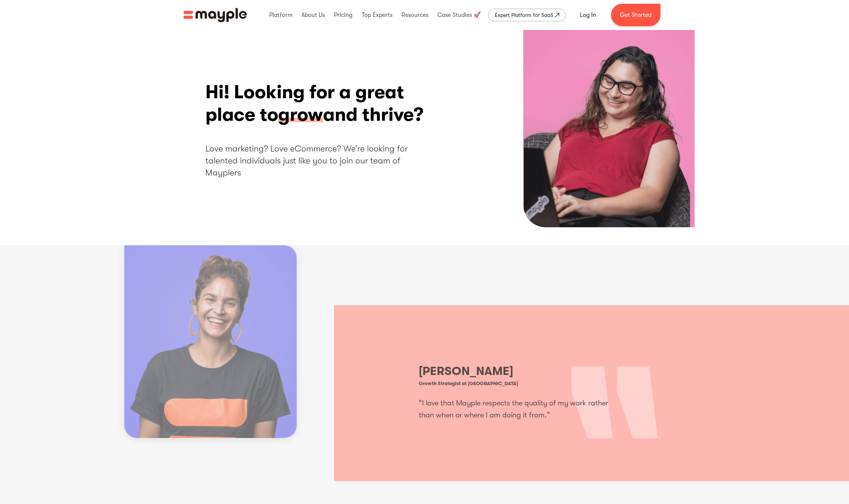 This screenshot has width=849, height=504. Describe the element at coordinates (527, 15) in the screenshot. I see `a: Expert Platform for SaaS` at that location.